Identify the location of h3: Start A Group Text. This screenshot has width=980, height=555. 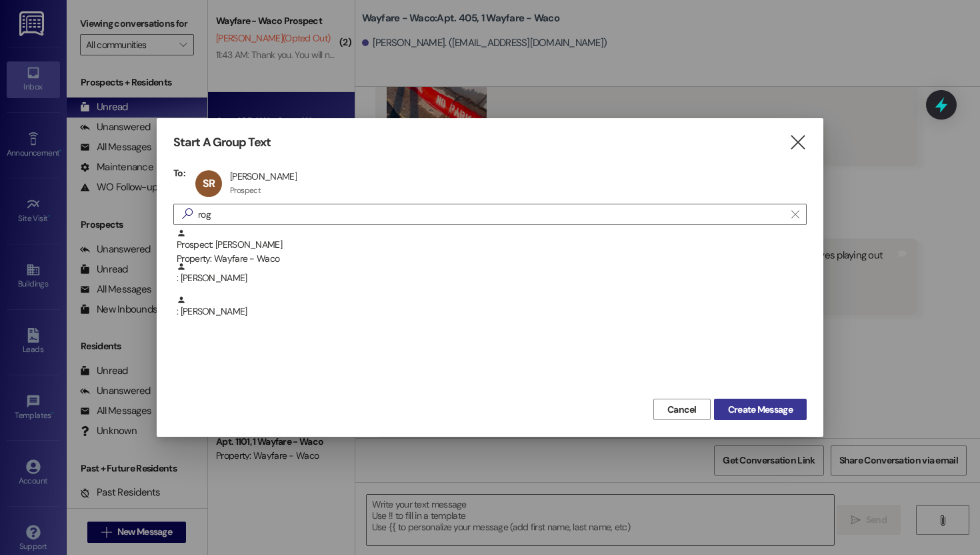
(222, 142).